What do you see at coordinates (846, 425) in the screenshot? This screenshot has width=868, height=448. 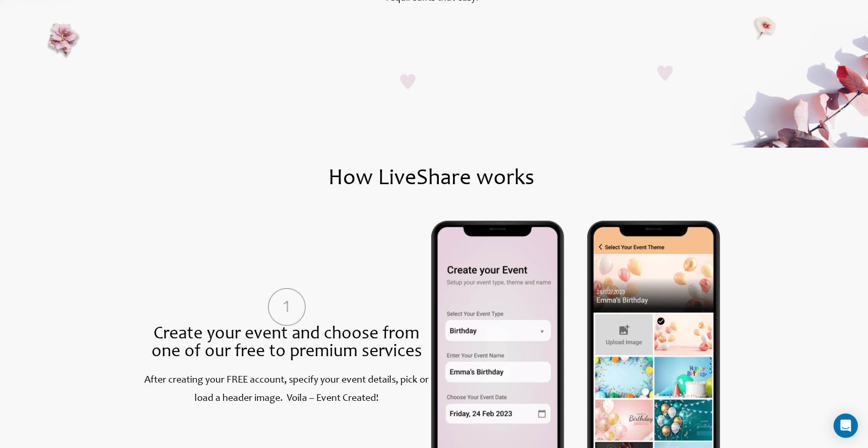 I see `div: Open Intercom Messenger` at bounding box center [846, 425].